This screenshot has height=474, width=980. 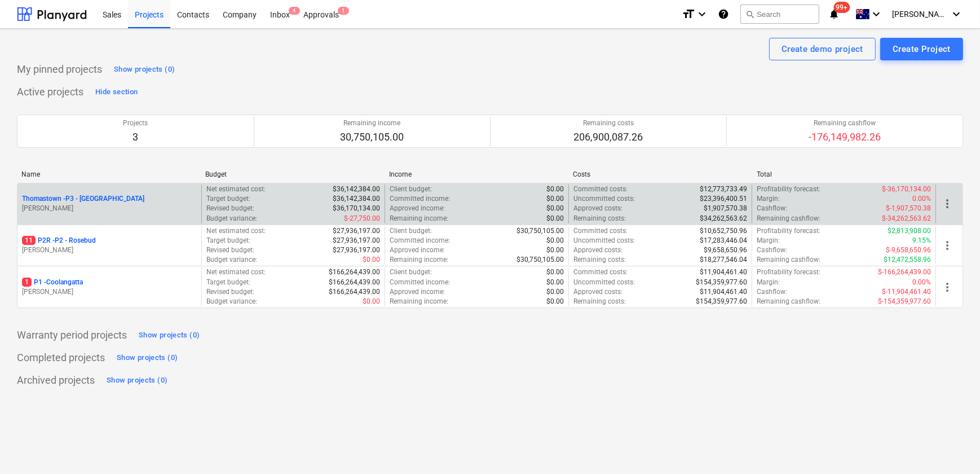 I want to click on i: Knowledge base, so click(x=724, y=14).